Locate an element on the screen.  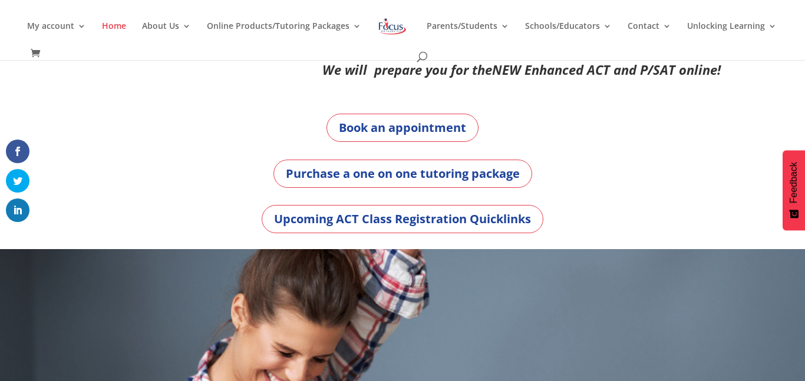
span: Feedback is located at coordinates (793, 183).